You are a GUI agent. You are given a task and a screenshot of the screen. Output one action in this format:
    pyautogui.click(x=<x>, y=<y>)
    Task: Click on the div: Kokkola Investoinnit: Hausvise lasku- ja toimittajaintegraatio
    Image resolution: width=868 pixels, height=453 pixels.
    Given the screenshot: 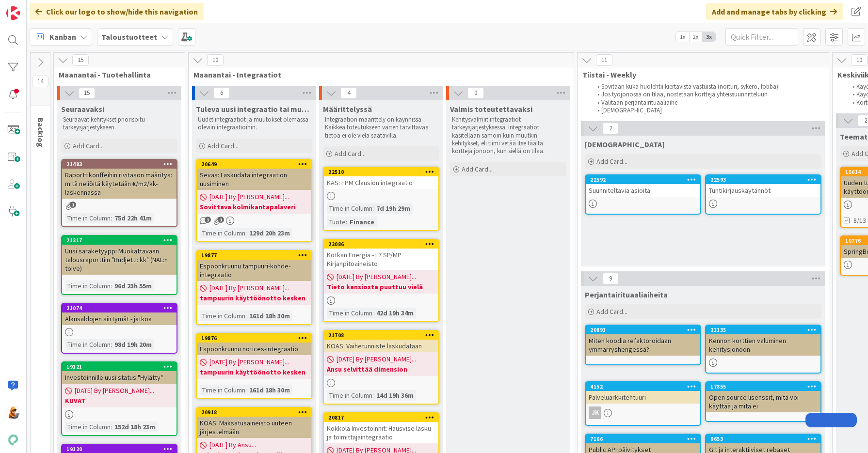 What is the action you would take?
    pyautogui.click(x=381, y=433)
    